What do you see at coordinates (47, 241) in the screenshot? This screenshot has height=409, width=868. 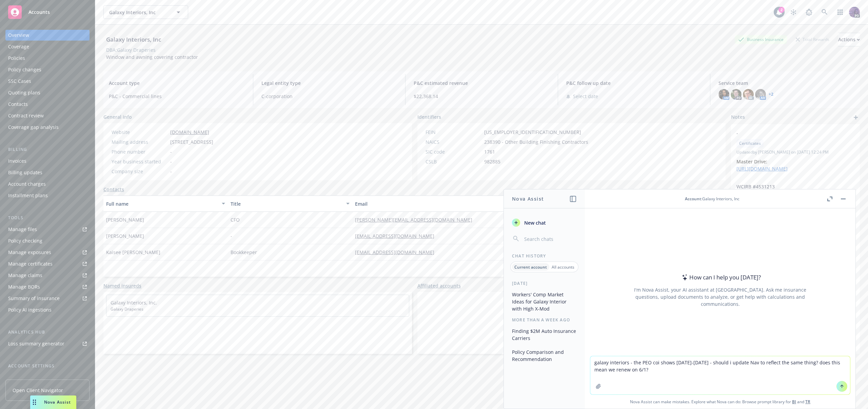 I see `a: Policy checking` at bounding box center [47, 241].